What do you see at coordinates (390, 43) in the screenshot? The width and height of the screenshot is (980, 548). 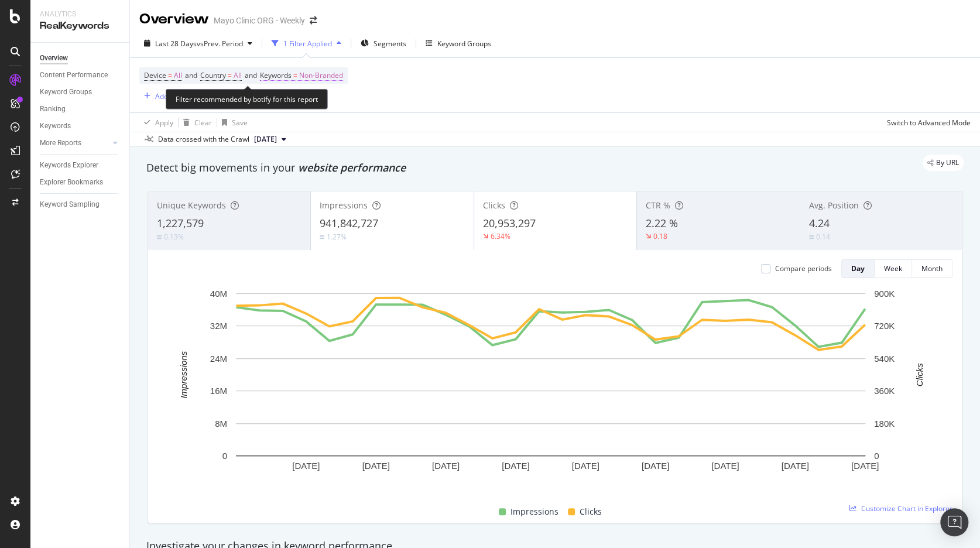 I see `span: Segments` at bounding box center [390, 43].